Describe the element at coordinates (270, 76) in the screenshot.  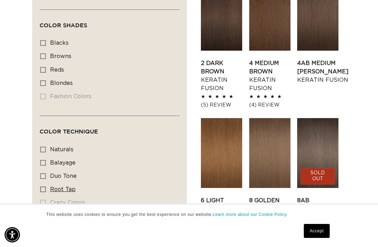
I see `a: 4 Medium Brown Keratin Fusion` at that location.